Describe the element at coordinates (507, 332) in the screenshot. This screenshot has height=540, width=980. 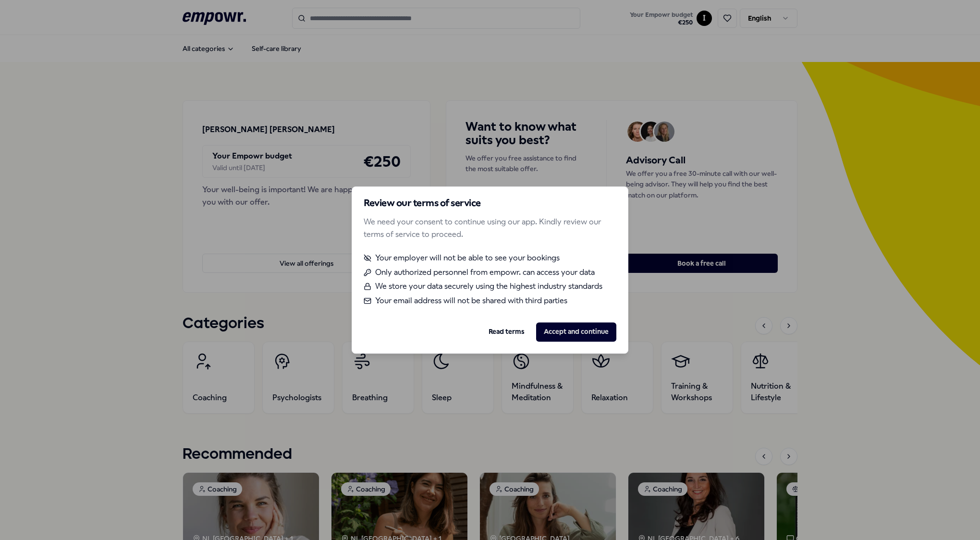
I see `button: Read terms` at that location.